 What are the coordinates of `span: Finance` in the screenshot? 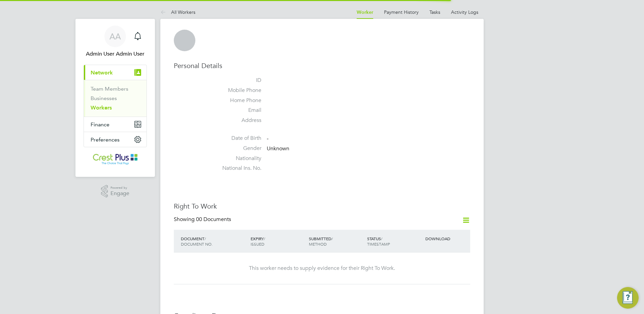 It's located at (100, 124).